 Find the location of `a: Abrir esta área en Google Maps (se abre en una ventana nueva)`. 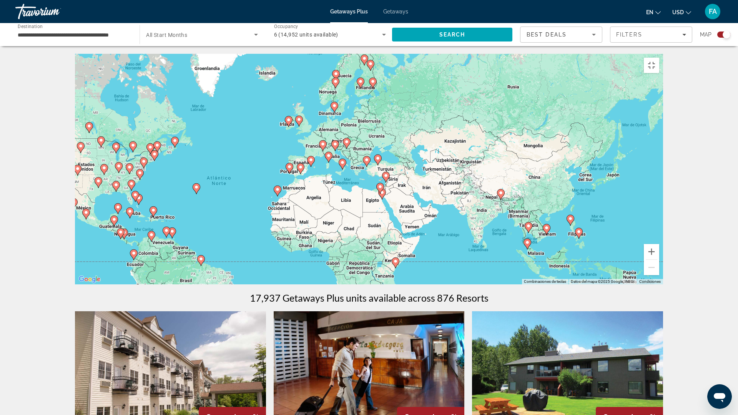

a: Abrir esta área en Google Maps (se abre en una ventana nueva) is located at coordinates (90, 279).